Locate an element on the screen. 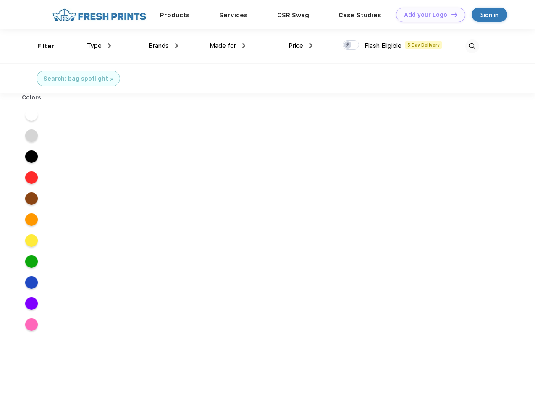  img: desktop_search.svg is located at coordinates (472, 46).